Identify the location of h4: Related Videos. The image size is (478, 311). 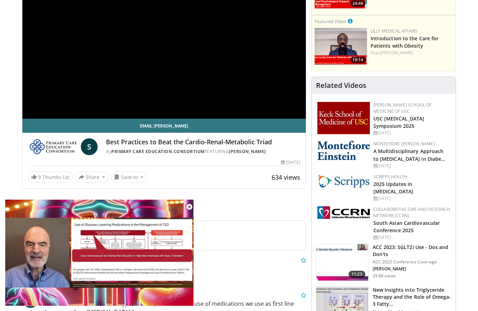
(341, 85).